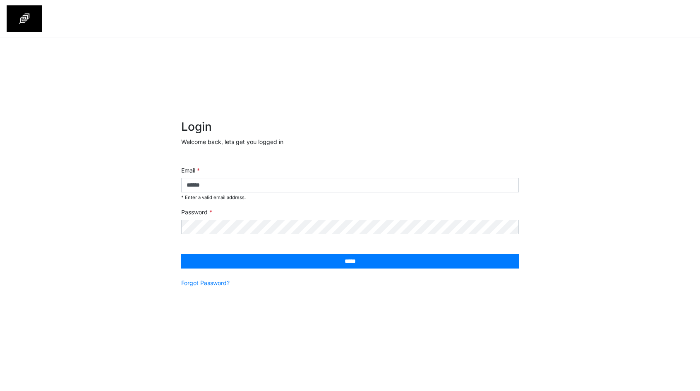 This screenshot has height=391, width=700. Describe the element at coordinates (213, 197) in the screenshot. I see `small: * Enter a valid email address.` at that location.